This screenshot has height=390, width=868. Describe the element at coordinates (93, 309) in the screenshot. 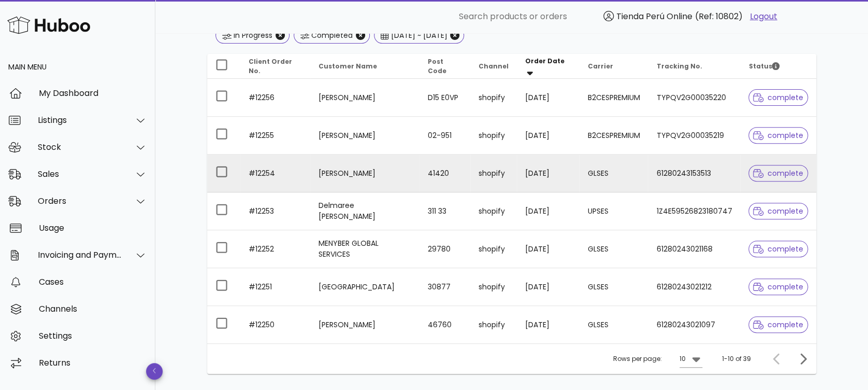

I see `div: Channels` at that location.